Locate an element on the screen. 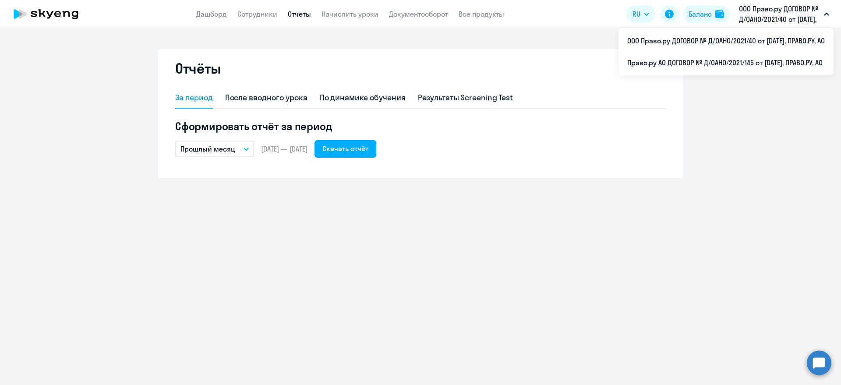 The width and height of the screenshot is (841, 385). div: По динамике обучения is located at coordinates (363, 98).